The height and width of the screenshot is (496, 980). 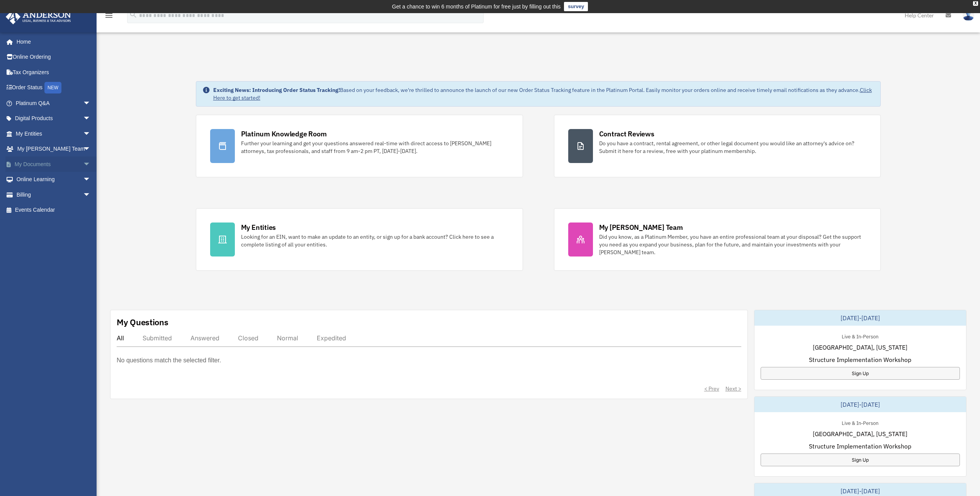 What do you see at coordinates (38, 16) in the screenshot?
I see `img: Anderson Advisors Platinum Portal` at bounding box center [38, 16].